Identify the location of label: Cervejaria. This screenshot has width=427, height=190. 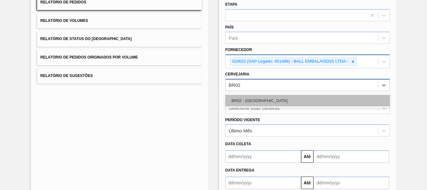
(237, 74).